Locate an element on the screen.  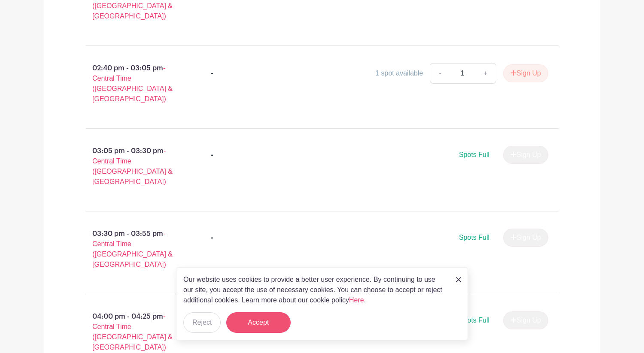
img: close_button-5f87c8562297e5c2d7936805f587ecaba9071eb48480494691a3f1689db116b3.svg is located at coordinates (459, 280).